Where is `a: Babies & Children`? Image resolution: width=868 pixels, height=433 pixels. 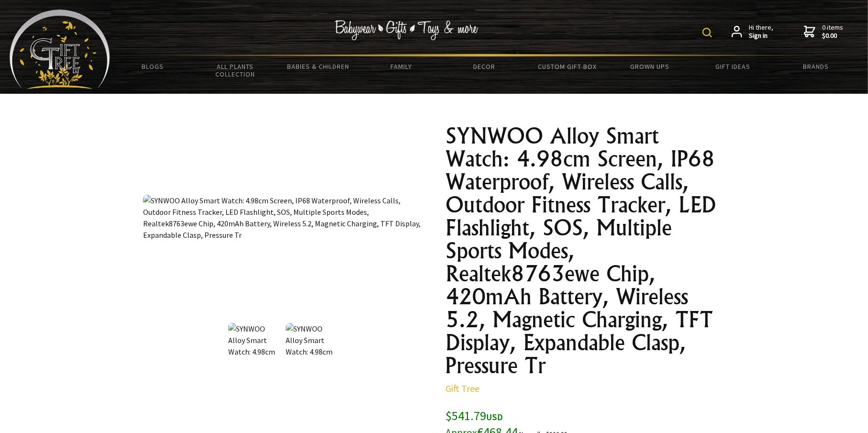
a: Babies & Children is located at coordinates (318, 66).